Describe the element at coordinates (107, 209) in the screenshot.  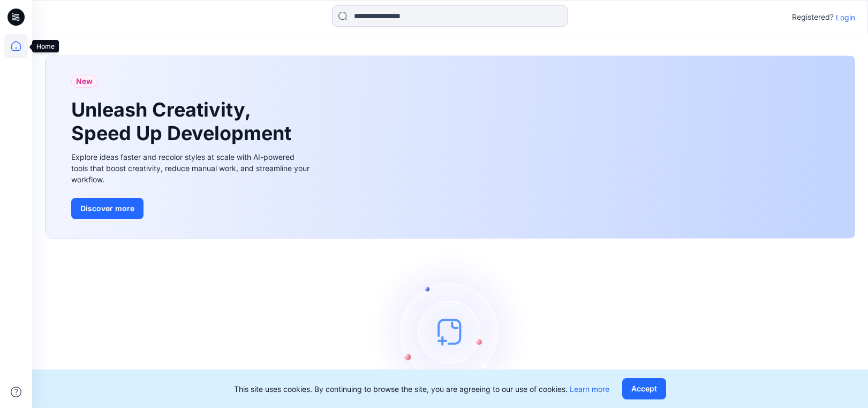
I see `button: Discover more` at that location.